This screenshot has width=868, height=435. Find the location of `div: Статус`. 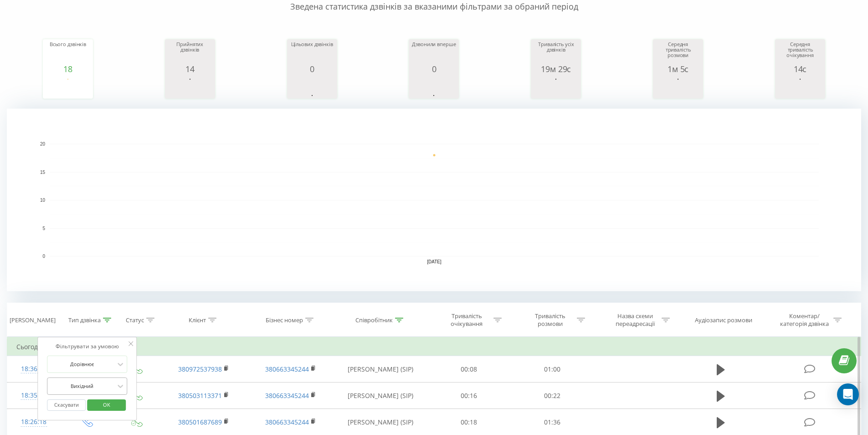

div: Статус is located at coordinates (135, 320).